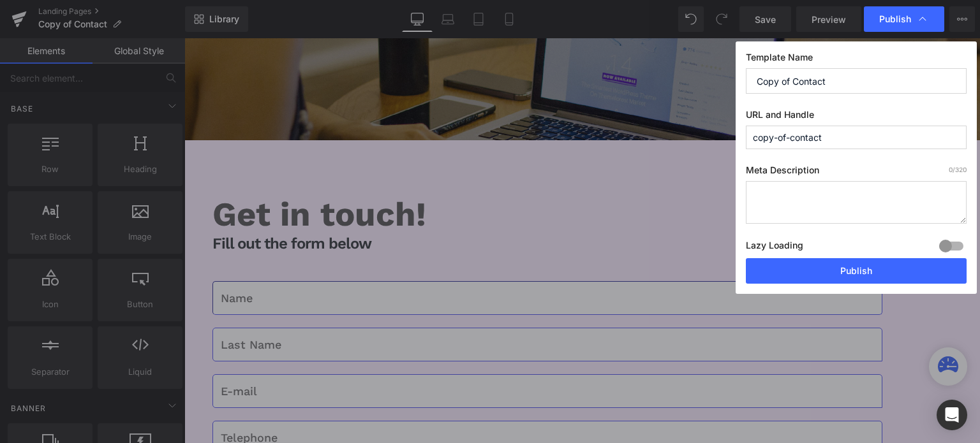 The width and height of the screenshot is (980, 443). I want to click on div: Open Intercom Messenger, so click(952, 415).